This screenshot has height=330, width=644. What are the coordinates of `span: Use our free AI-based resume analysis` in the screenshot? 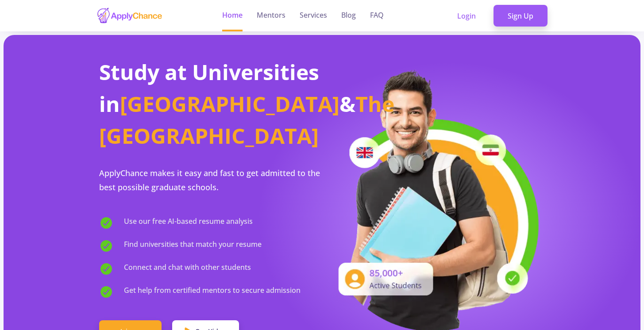 It's located at (188, 223).